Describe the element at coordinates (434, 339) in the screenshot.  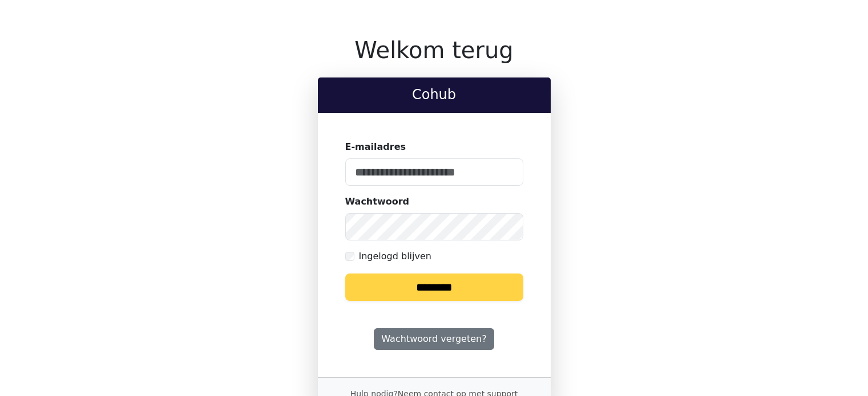
I see `a: Wachtwoord vergeten?` at that location.